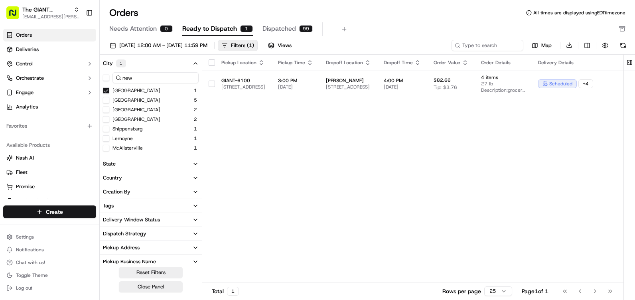 The width and height of the screenshot is (635, 300). Describe the element at coordinates (49, 275) in the screenshot. I see `button: Toggle Theme` at that location.